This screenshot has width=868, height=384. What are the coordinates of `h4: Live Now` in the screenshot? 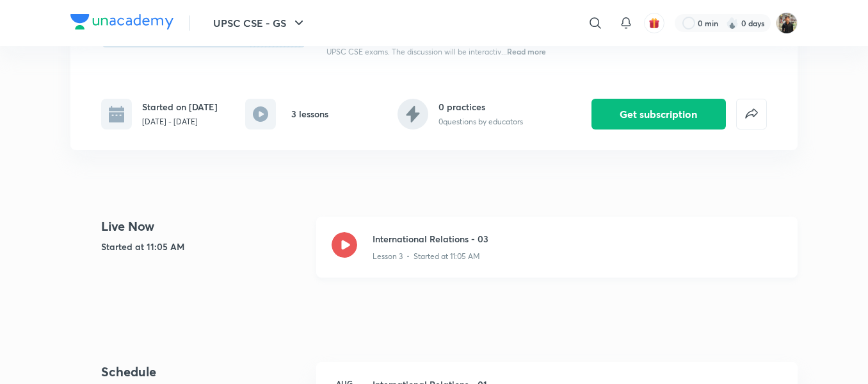 It's located at (203, 226).